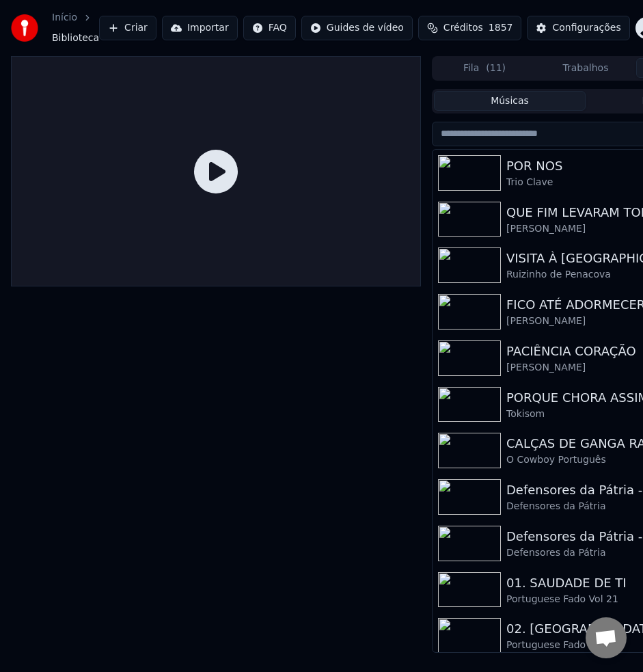 The height and width of the screenshot is (672, 643). I want to click on button: Guides de vídeo, so click(356, 28).